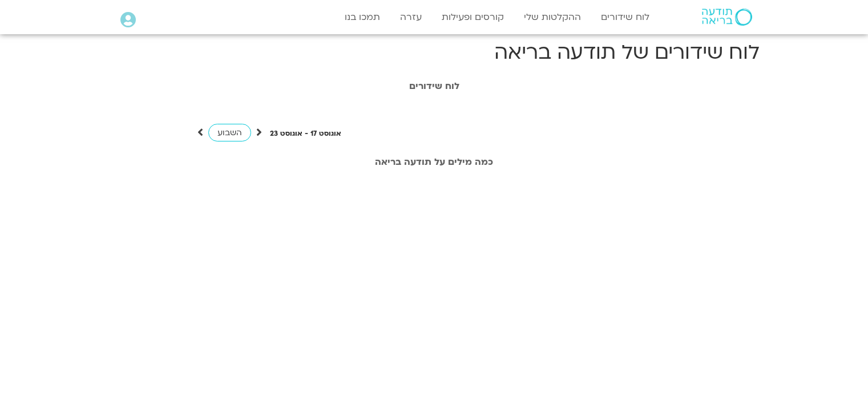 This screenshot has width=868, height=401. I want to click on span: השבוע, so click(230, 132).